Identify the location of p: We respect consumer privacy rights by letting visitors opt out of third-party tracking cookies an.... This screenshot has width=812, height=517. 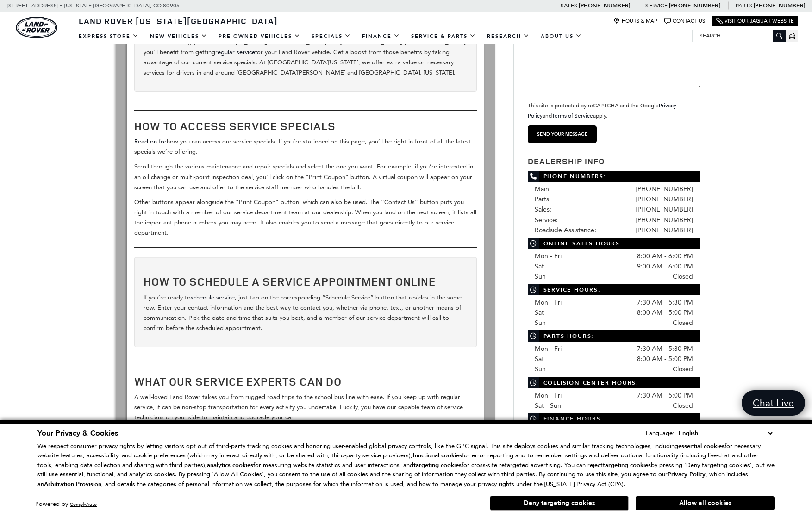
(406, 465).